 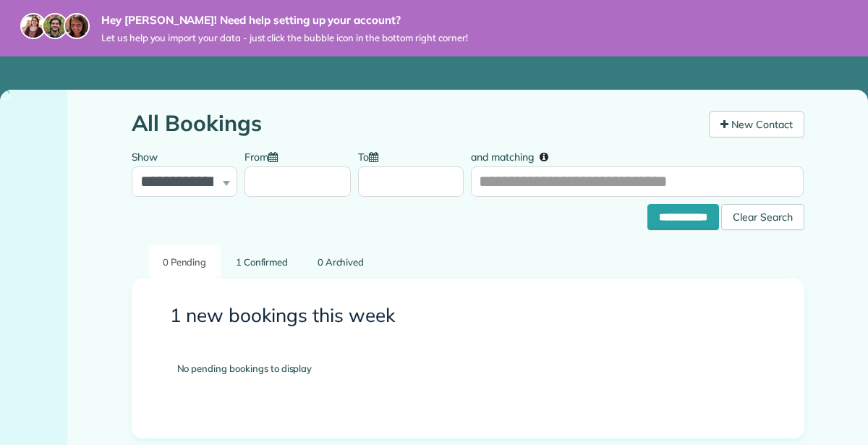 I want to click on a: 1 Confirmed, so click(x=262, y=261).